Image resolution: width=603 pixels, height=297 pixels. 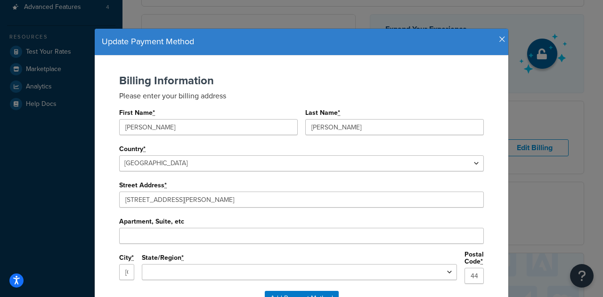 I want to click on h4: Update Payment Method, so click(x=302, y=42).